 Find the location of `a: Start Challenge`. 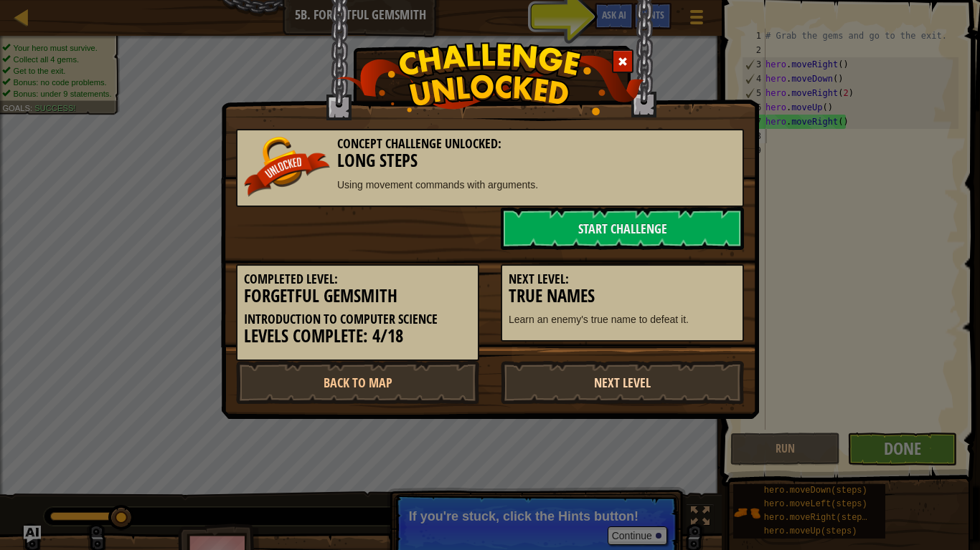

a: Start Challenge is located at coordinates (621, 229).